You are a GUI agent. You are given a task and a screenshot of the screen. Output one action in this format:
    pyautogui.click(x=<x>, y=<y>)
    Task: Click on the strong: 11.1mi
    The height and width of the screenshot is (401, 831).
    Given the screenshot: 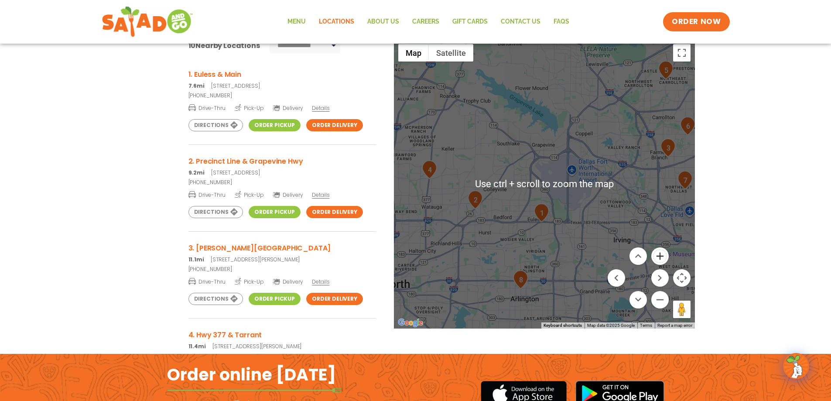 What is the action you would take?
    pyautogui.click(x=196, y=259)
    